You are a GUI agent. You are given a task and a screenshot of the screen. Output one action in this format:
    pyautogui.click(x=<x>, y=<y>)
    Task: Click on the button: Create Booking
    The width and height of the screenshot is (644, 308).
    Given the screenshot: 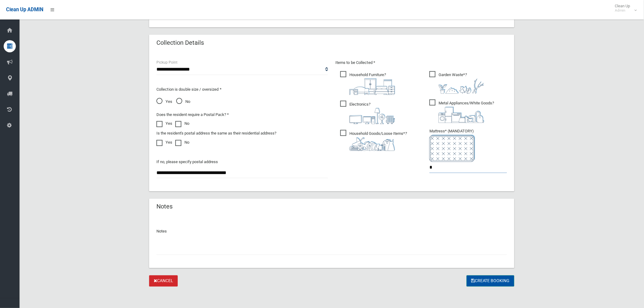 What is the action you would take?
    pyautogui.click(x=490, y=281)
    